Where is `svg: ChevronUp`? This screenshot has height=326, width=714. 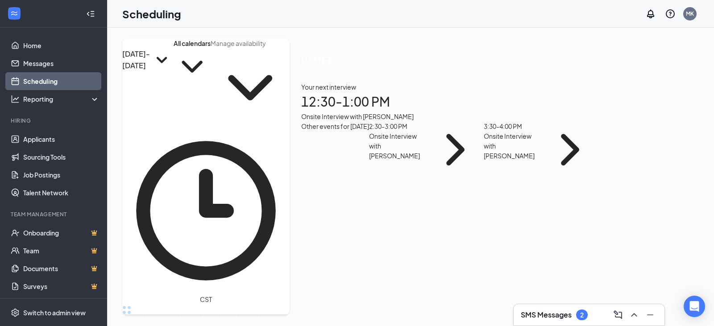 svg: ChevronUp is located at coordinates (634, 315).